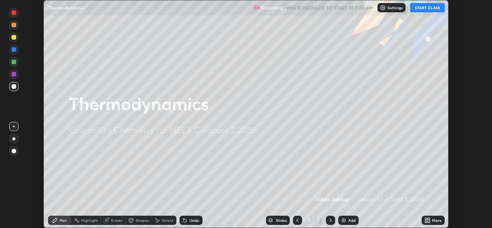  I want to click on div: Add, so click(352, 220).